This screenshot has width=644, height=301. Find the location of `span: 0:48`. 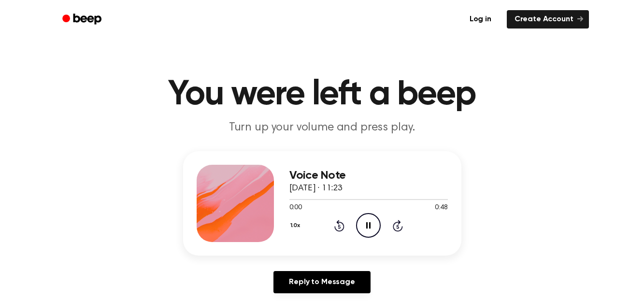

span: 0:48 is located at coordinates (441, 207).